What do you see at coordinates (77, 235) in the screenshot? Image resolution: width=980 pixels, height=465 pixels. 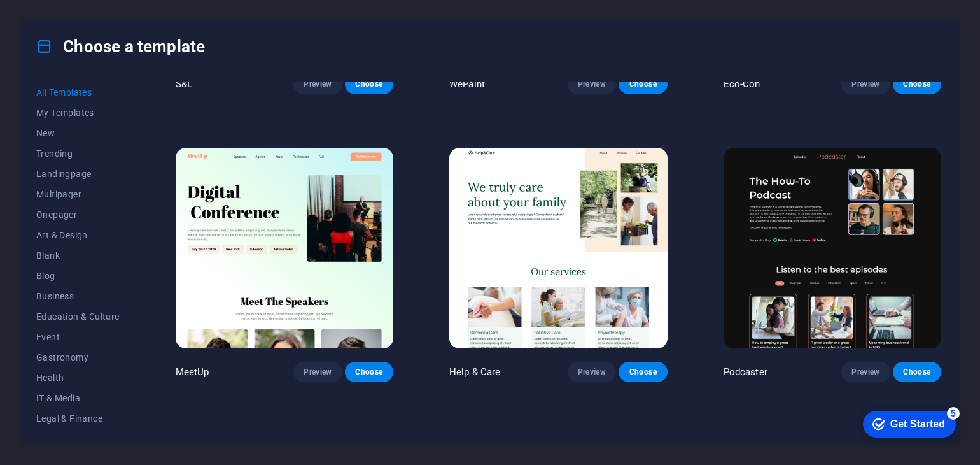 I see `button: Art & Design` at bounding box center [77, 235].